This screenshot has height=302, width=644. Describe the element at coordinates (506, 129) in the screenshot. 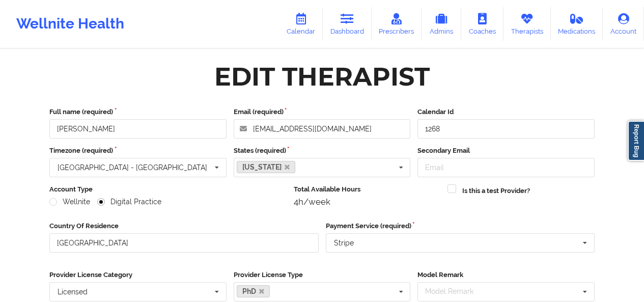

I see `input: Calendar Id` at that location.